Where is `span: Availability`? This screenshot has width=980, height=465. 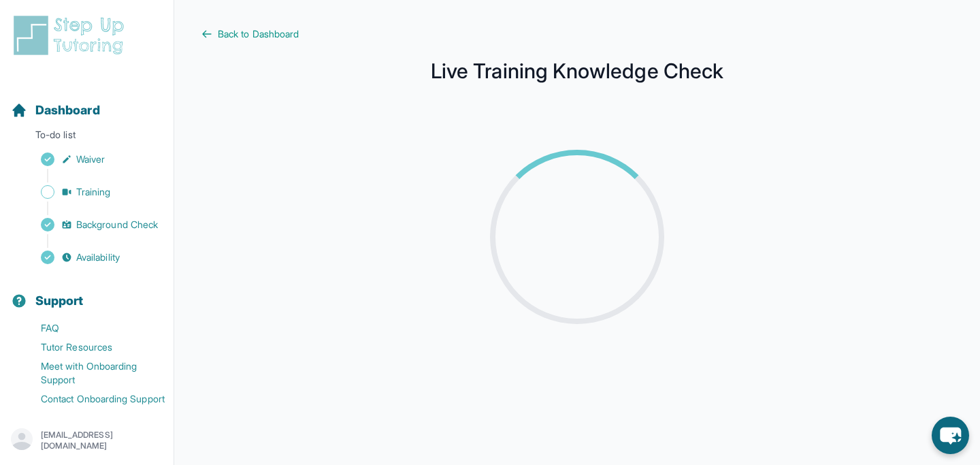 span: Availability is located at coordinates (98, 257).